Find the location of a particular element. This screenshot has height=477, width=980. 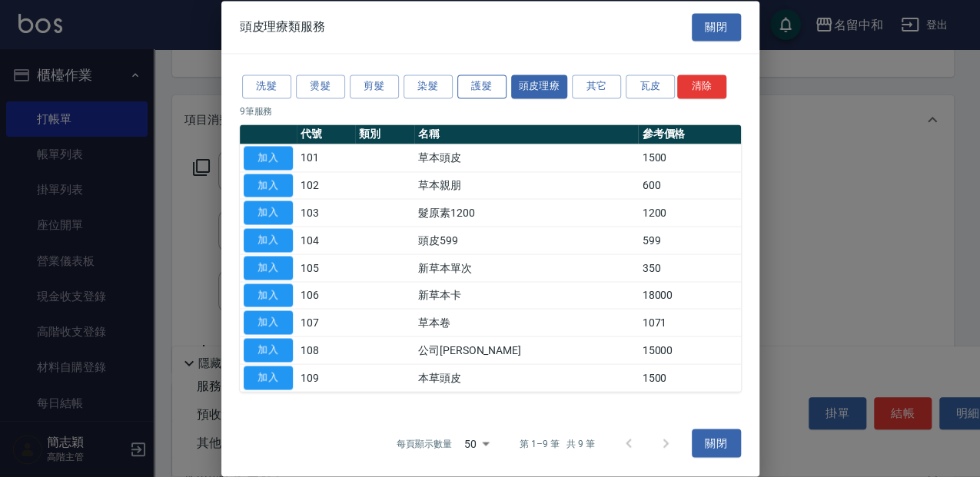

td: 頭皮599 is located at coordinates (527, 240).